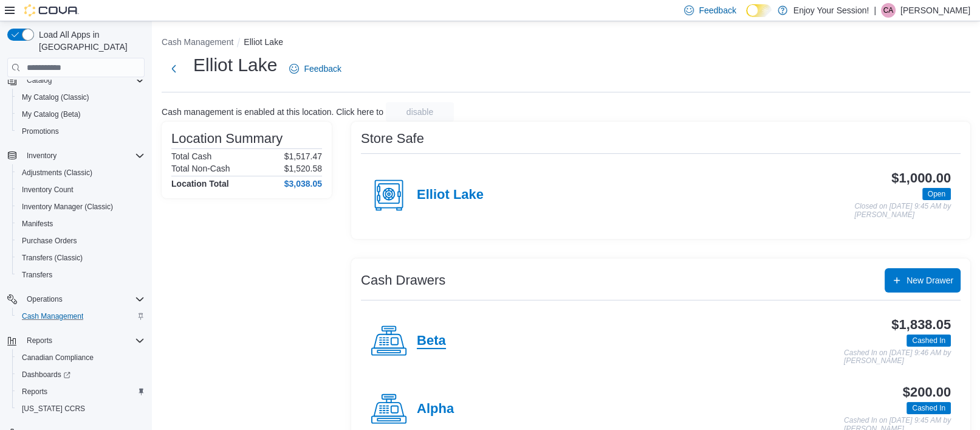 The height and width of the screenshot is (430, 980). What do you see at coordinates (435, 409) in the screenshot?
I see `h4: Alpha` at bounding box center [435, 409].